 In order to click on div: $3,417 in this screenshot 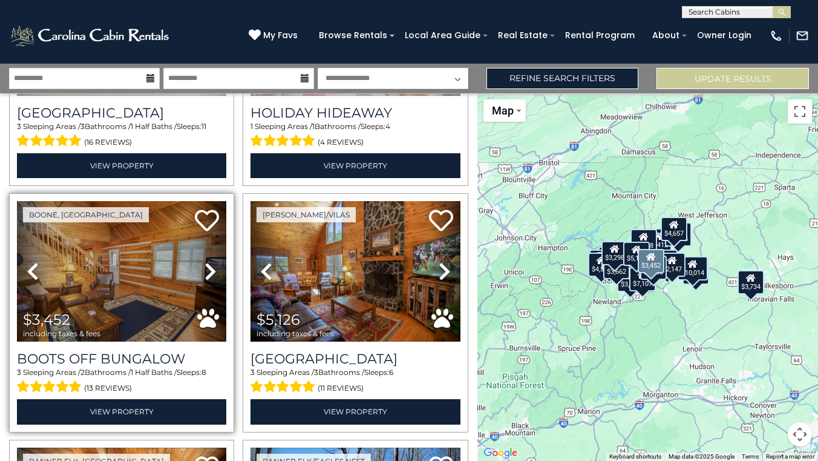, I will do `click(631, 279)`.